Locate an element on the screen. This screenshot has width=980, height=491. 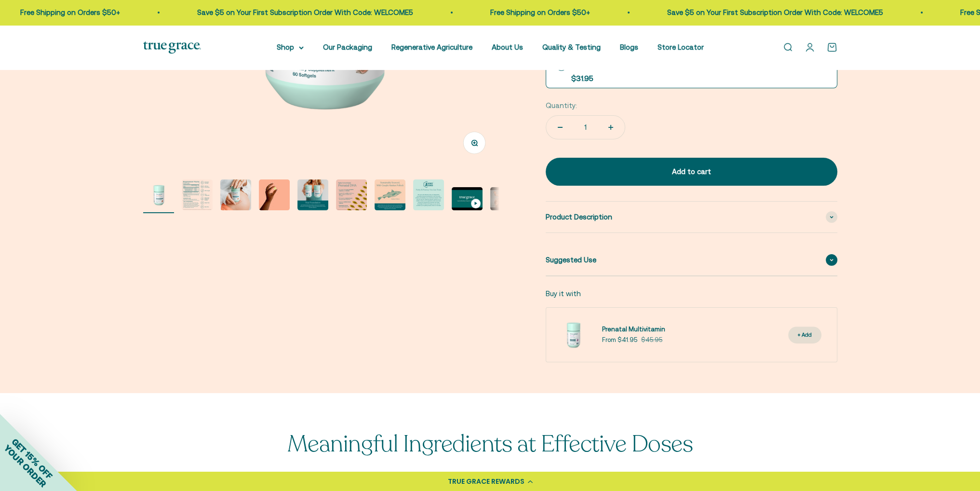
span: Suggested Use is located at coordinates (571, 260).